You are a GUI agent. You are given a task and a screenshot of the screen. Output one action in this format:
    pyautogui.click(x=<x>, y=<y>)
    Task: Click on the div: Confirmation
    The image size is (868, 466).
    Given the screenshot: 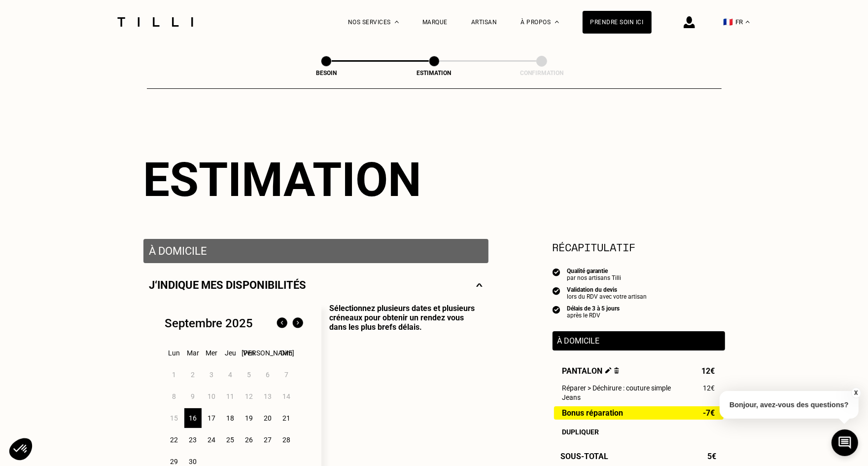 What is the action you would take?
    pyautogui.click(x=541, y=73)
    